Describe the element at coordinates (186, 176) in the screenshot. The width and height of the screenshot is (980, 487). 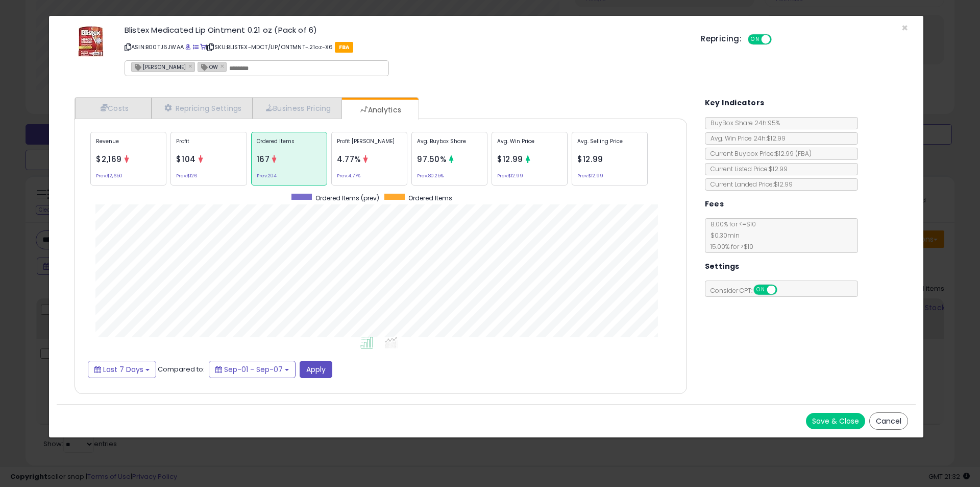
I see `small: Prev: $126` at that location.